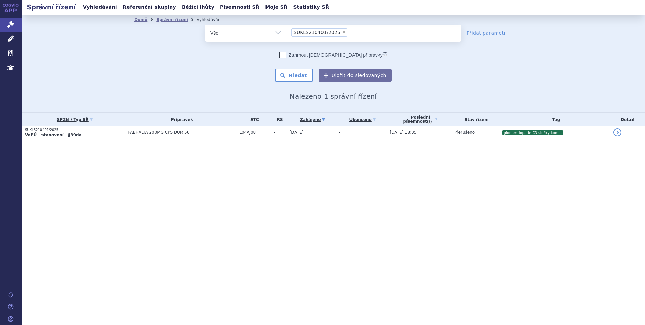  What do you see at coordinates (253, 119) in the screenshot?
I see `th: ATC` at bounding box center [253, 119].